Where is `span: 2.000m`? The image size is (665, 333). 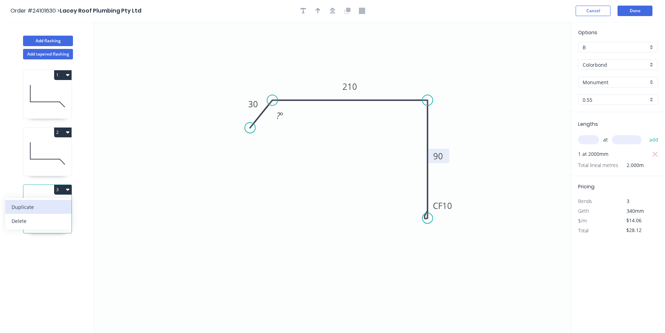 span: 2.000m is located at coordinates (631, 165).